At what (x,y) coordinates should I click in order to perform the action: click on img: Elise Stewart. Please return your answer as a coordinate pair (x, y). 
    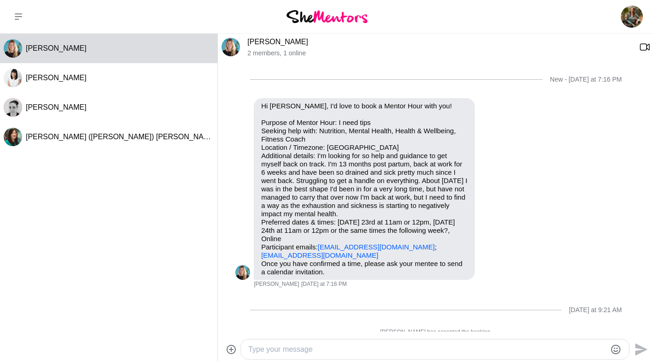
    Looking at the image, I should click on (632, 17).